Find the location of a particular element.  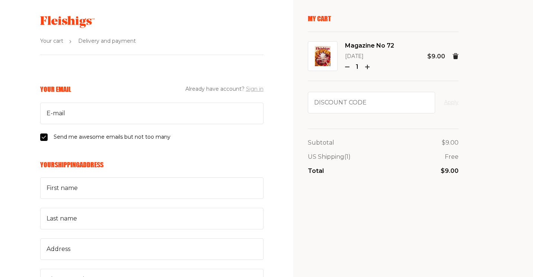

input: Address is located at coordinates (152, 249).